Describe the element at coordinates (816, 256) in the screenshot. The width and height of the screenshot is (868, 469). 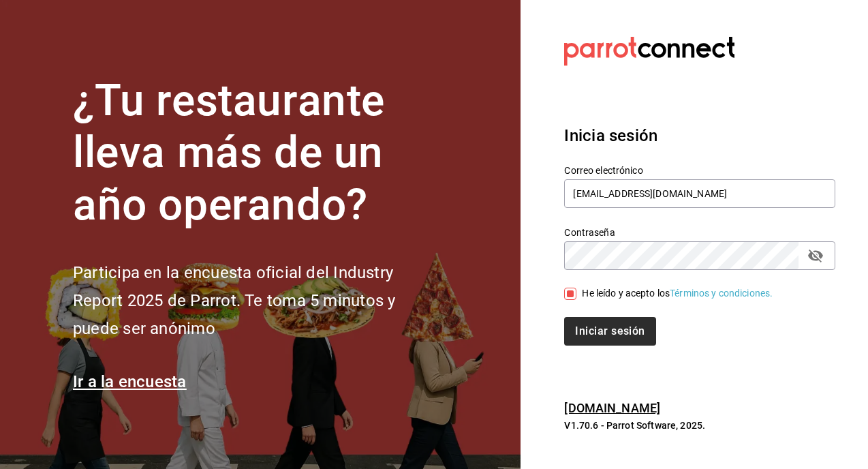
I see `button: passwordField` at that location.